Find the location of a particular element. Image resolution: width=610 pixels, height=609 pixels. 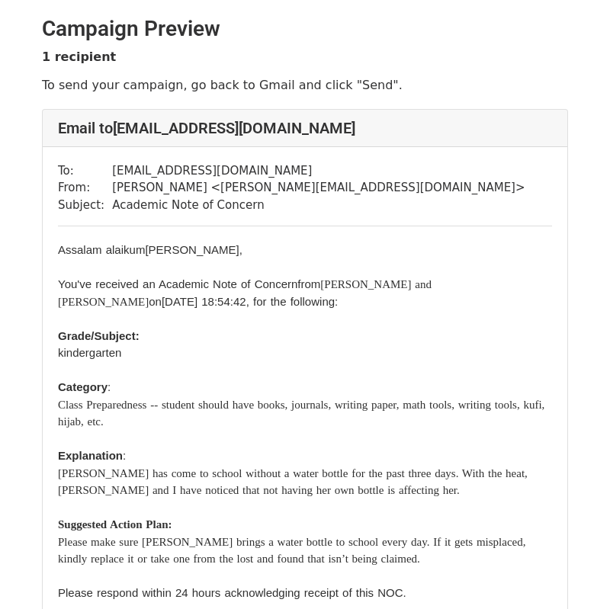

td: Academic Note of Concern is located at coordinates (318, 205).